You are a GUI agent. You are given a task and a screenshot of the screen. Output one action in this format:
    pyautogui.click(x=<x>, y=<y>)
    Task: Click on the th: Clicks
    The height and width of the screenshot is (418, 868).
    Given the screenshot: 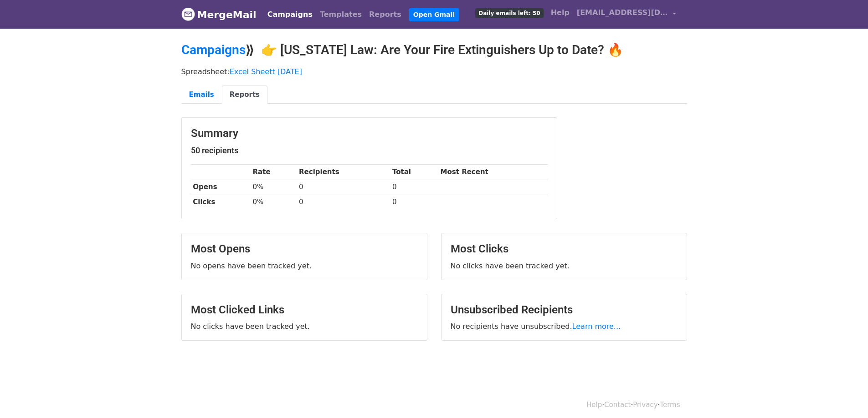 What is the action you would take?
    pyautogui.click(x=221, y=202)
    